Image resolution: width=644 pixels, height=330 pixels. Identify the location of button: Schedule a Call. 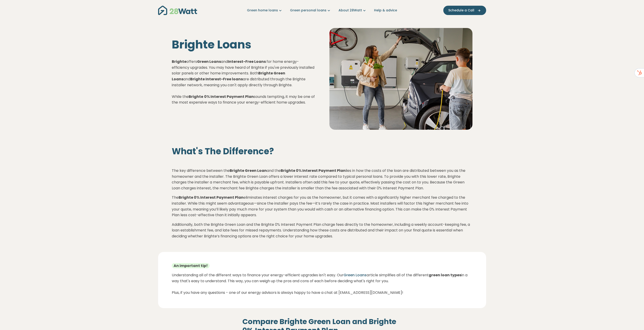
(464, 10).